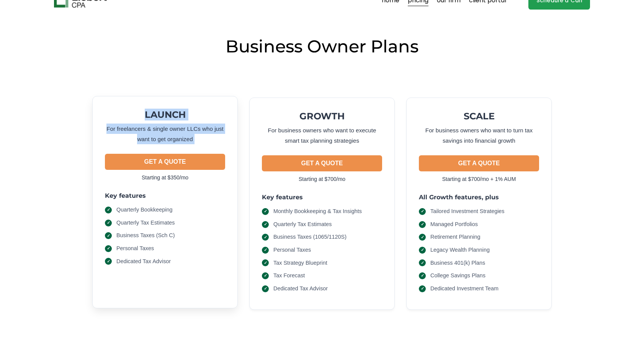  I want to click on h2: LAUNCH, so click(165, 114).